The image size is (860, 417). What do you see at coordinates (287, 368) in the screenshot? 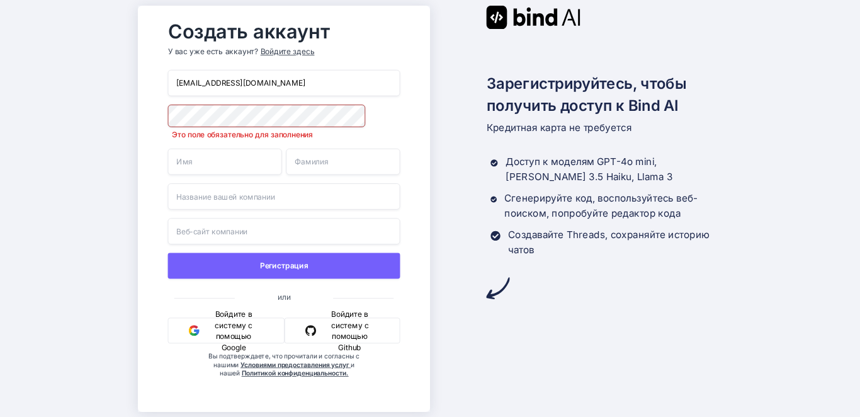
I see `ya-tr-span: и нашей` at bounding box center [287, 368].